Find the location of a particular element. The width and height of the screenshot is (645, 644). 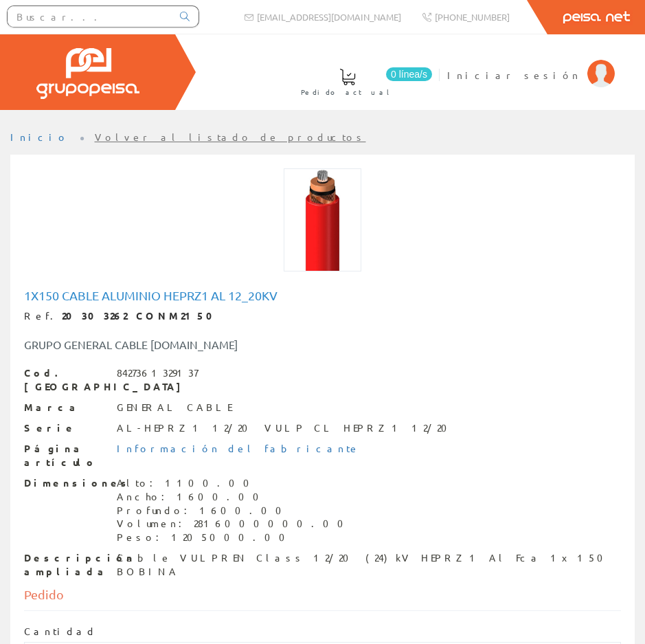

a: Iniciar sesión is located at coordinates (531, 63).